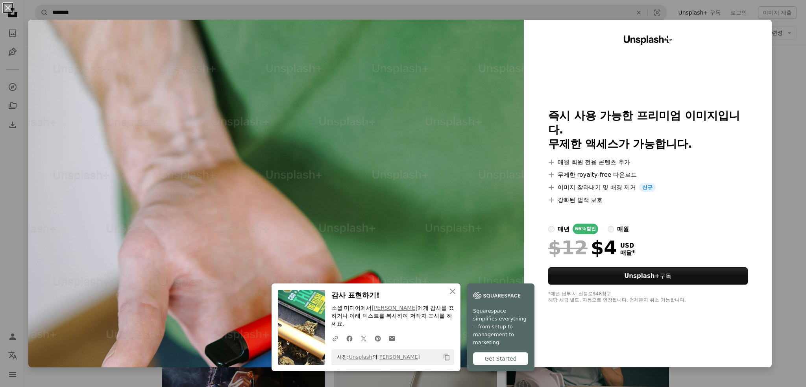  What do you see at coordinates (393, 295) in the screenshot?
I see `h3: 감사 표현하기!` at bounding box center [393, 295].